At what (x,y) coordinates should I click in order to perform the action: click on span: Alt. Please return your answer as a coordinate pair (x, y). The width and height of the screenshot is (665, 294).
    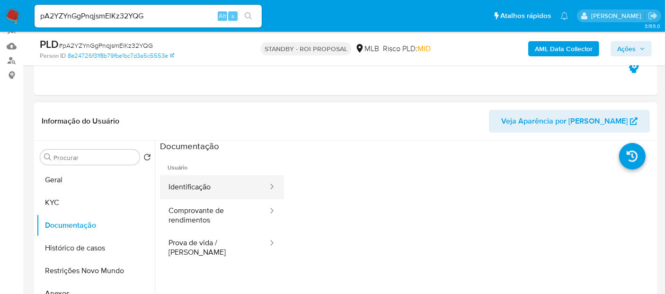
    Looking at the image, I should click on (223, 16).